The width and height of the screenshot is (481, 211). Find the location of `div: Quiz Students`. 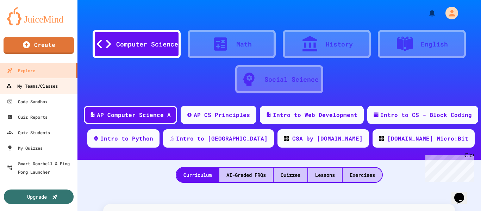

div: Quiz Students is located at coordinates (29, 133).